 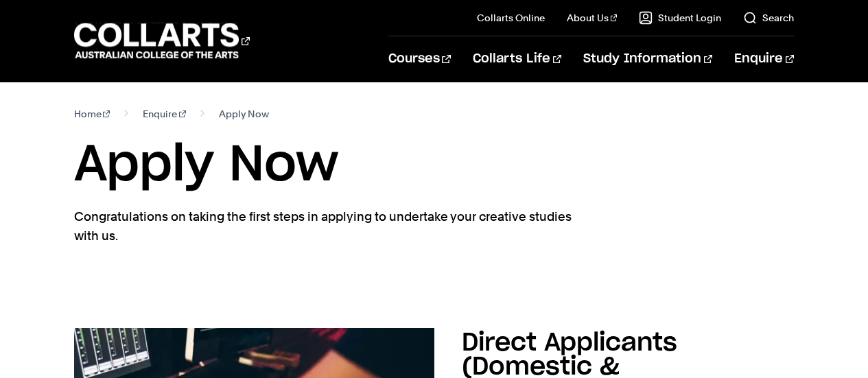 I want to click on a: Courses, so click(x=419, y=59).